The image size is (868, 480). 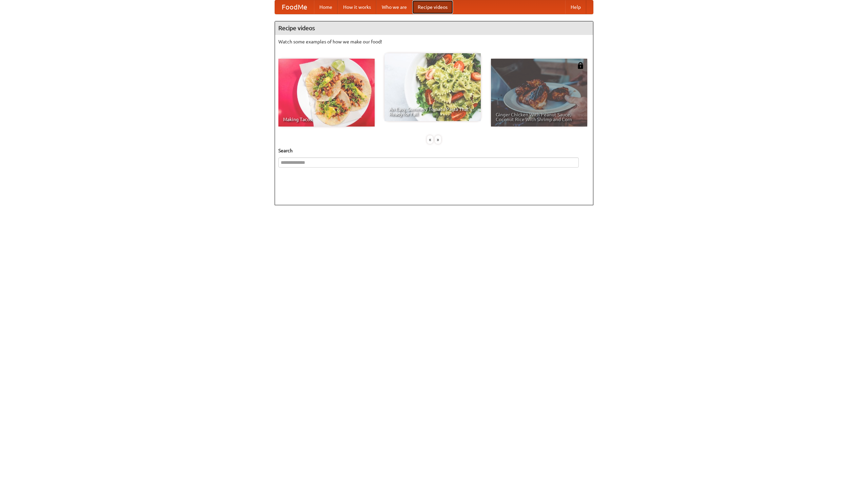 I want to click on a: How it works, so click(x=357, y=7).